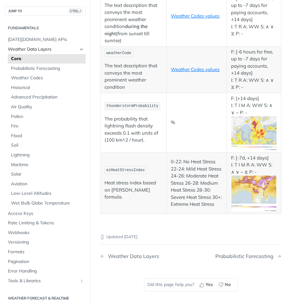 Image resolution: width=291 pixels, height=303 pixels. I want to click on a: Lightning, so click(47, 155).